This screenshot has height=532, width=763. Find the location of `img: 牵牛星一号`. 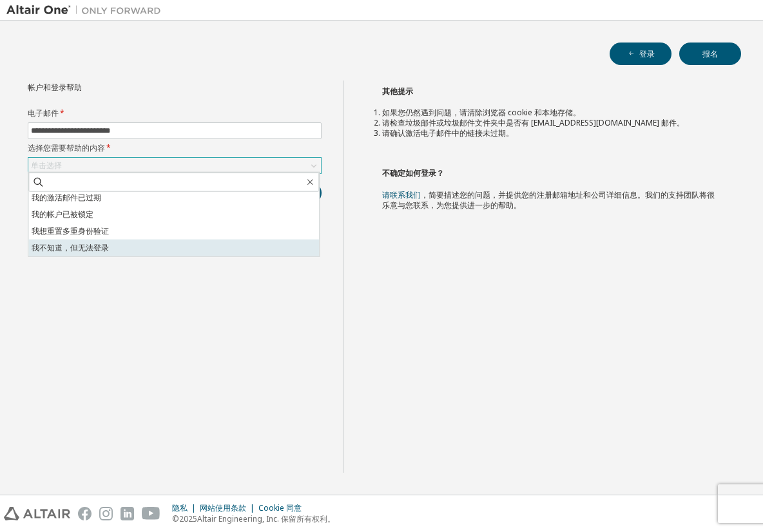

img: 牵牛星一号 is located at coordinates (87, 10).